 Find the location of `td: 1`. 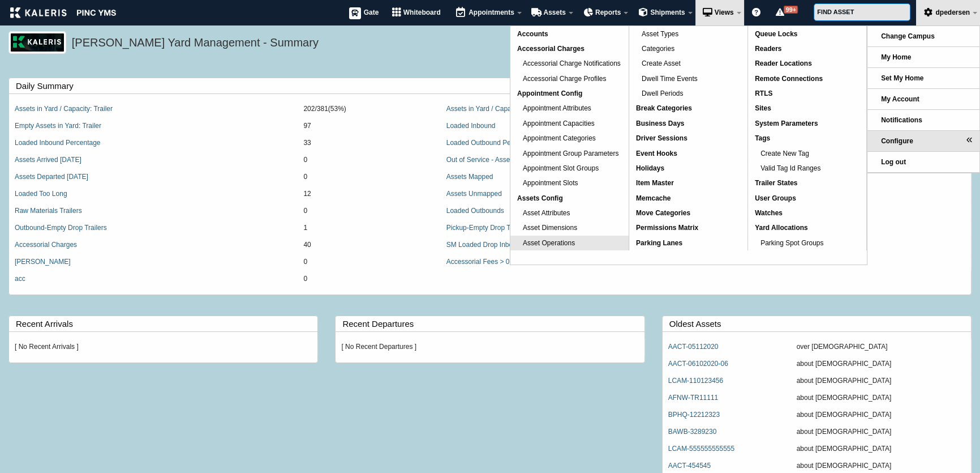

td: 1 is located at coordinates (369, 228).